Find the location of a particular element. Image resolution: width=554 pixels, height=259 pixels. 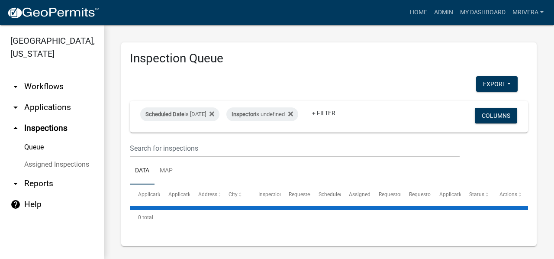

i: help is located at coordinates (16, 204).